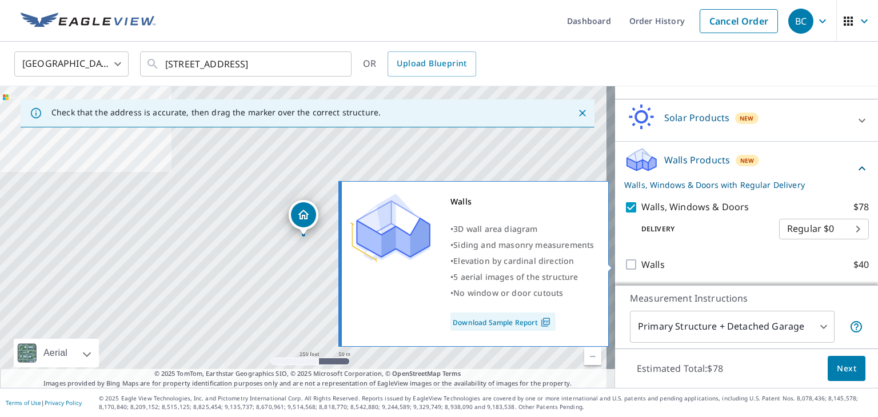  Describe the element at coordinates (545, 322) in the screenshot. I see `img: Pdf Icon` at that location.